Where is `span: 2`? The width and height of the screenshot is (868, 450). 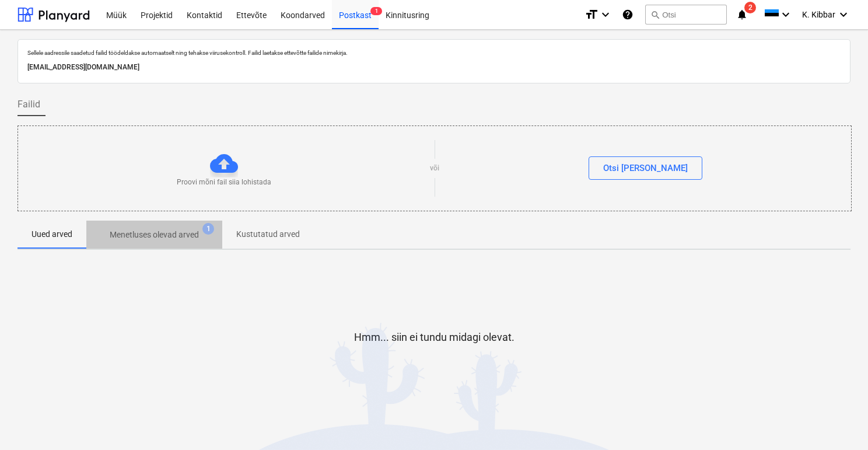 span: 2 is located at coordinates (750, 7).